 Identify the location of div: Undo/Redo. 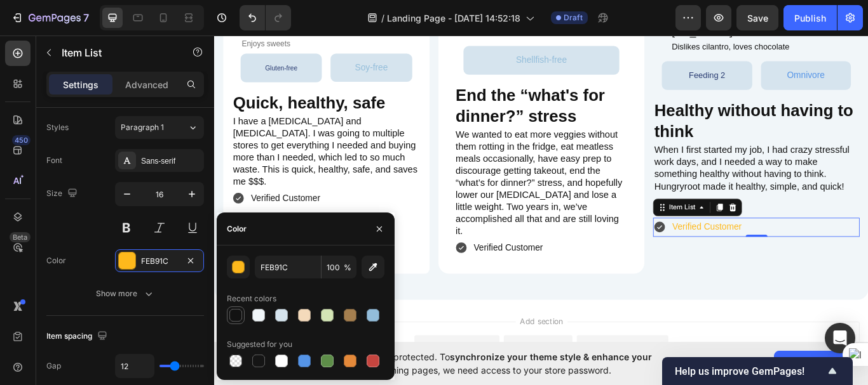
(265, 18).